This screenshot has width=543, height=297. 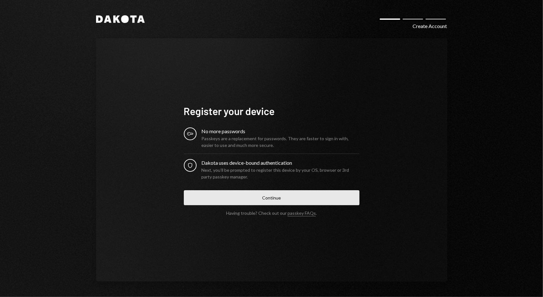 I want to click on div: Dakota uses device-bound authentication, so click(x=281, y=163).